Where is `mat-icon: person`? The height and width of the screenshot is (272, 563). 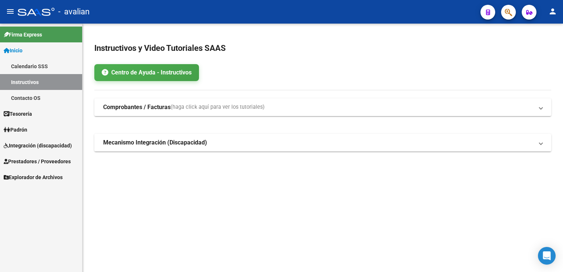
mat-icon: person is located at coordinates (553, 11).